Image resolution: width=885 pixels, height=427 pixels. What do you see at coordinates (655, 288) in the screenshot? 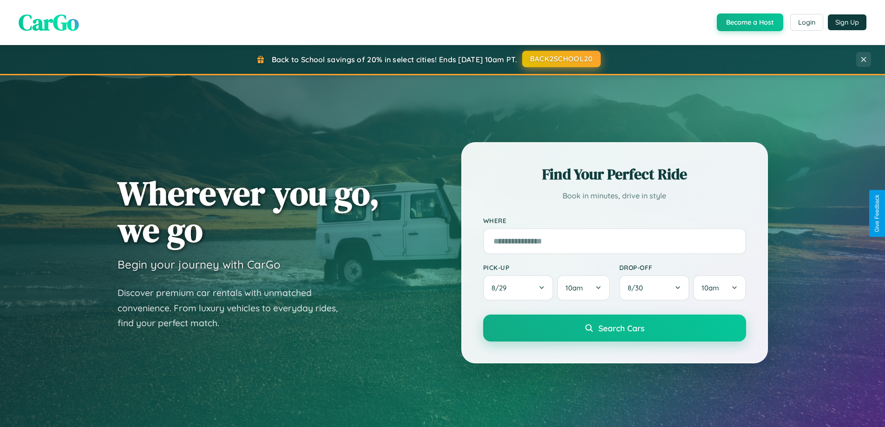
I see `button: 8/30` at bounding box center [655, 288].